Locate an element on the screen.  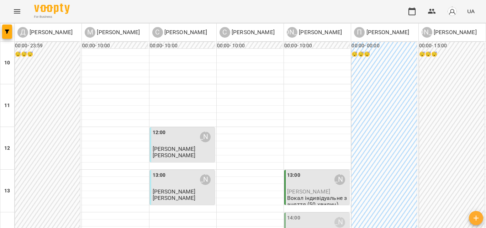
p: Вокал індивідуальне заняття (50 хвилин) is located at coordinates (317, 201).